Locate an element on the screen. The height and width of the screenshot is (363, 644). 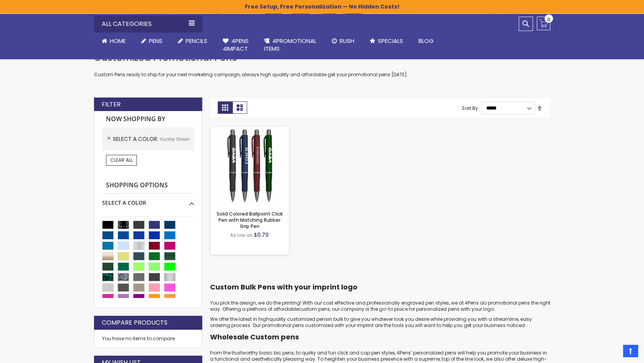
strong: Filter is located at coordinates (111, 105).